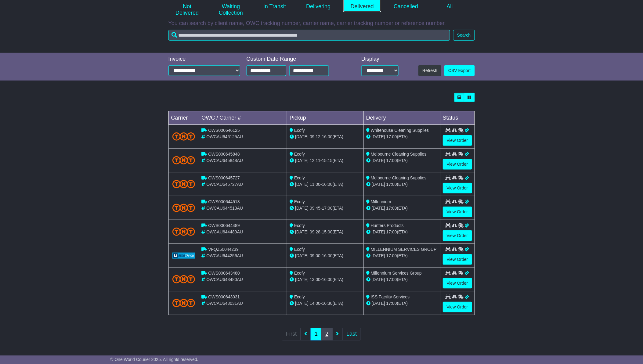  I want to click on span: 12:11, so click(315, 160).